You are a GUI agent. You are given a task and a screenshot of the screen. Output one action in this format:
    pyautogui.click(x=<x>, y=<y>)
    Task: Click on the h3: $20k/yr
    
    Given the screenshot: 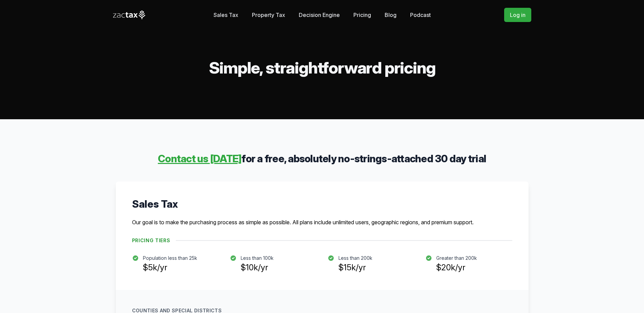 What is the action you would take?
    pyautogui.click(x=457, y=268)
    